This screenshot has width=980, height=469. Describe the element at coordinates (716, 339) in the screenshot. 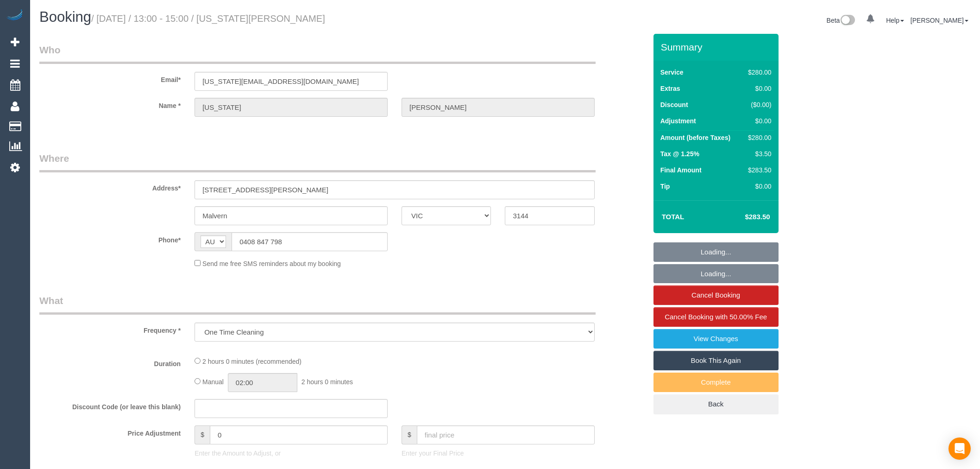

I see `a: View Changes` at that location.